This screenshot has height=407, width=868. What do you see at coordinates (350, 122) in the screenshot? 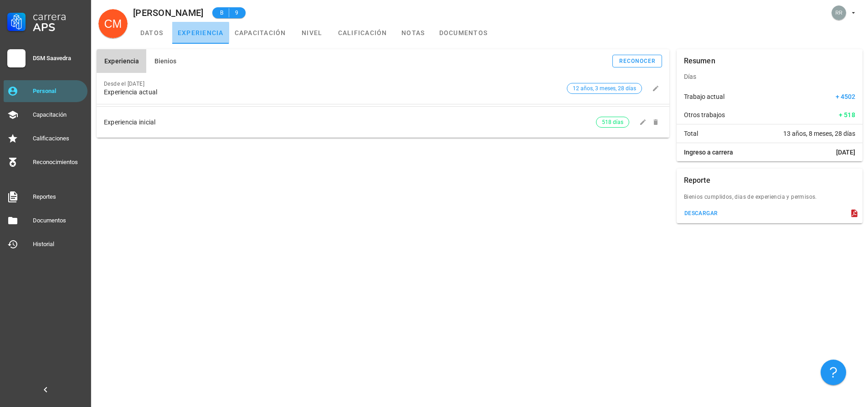
I see `div: Experiencia inicial` at bounding box center [350, 122].